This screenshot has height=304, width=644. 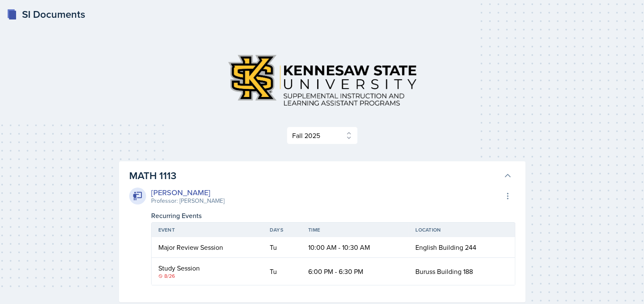 What do you see at coordinates (446, 247) in the screenshot?
I see `span: English Building 244` at bounding box center [446, 247].